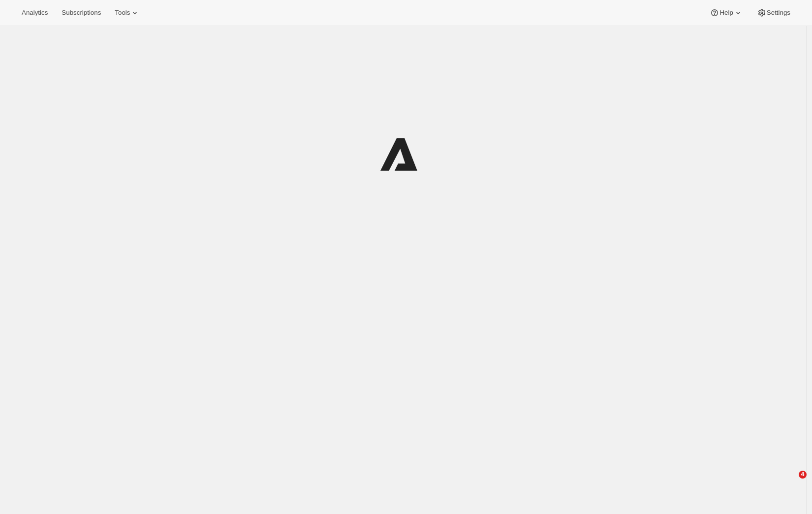  What do you see at coordinates (774, 13) in the screenshot?
I see `button: Settings` at bounding box center [774, 13].